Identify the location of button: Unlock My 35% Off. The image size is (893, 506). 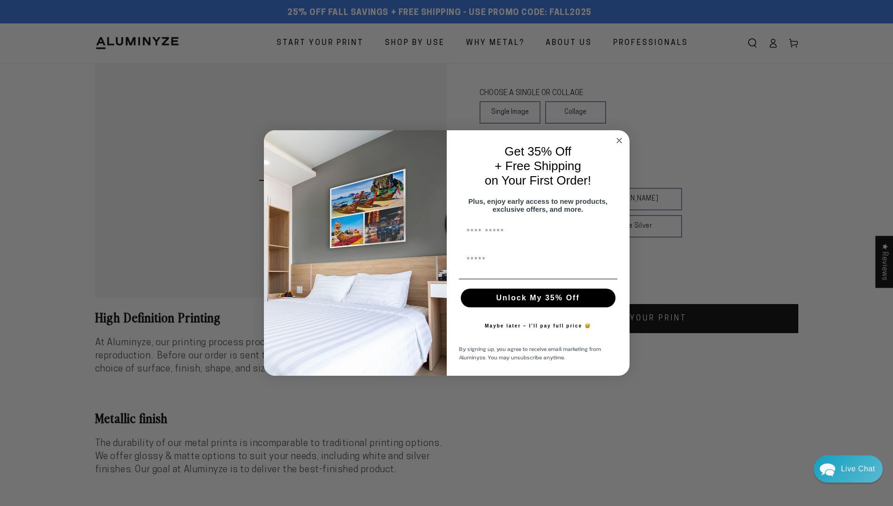
(538, 298).